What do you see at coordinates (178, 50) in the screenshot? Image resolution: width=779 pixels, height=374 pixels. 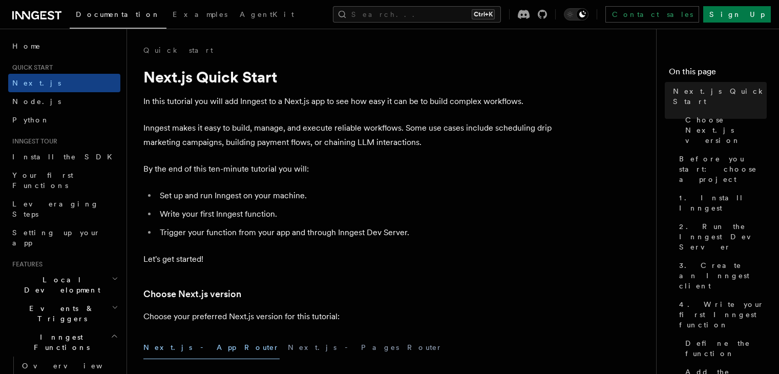 I see `a: Quick start` at bounding box center [178, 50].